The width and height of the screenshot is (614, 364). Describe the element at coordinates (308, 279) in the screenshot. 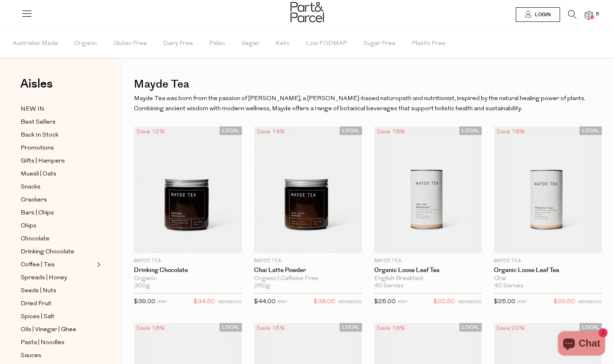

I see `div: Organic | Caffeine Free` at that location.